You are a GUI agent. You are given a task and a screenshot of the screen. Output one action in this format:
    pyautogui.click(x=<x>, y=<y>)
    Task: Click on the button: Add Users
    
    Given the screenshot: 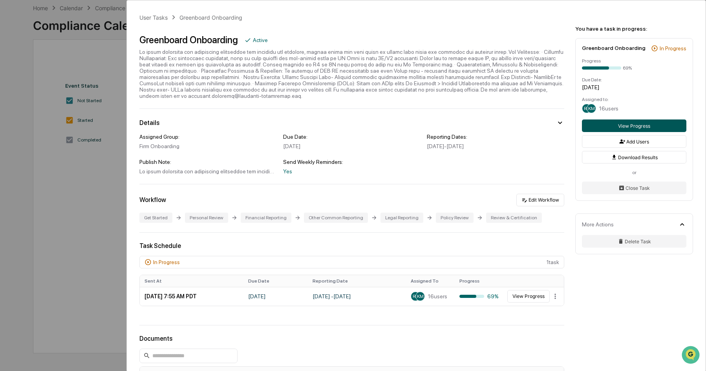 What is the action you would take?
    pyautogui.click(x=634, y=141)
    